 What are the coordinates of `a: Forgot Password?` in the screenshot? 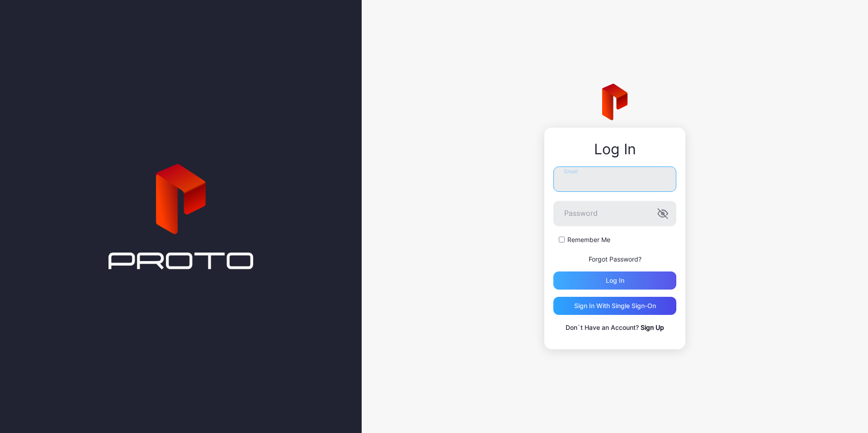 It's located at (615, 258).